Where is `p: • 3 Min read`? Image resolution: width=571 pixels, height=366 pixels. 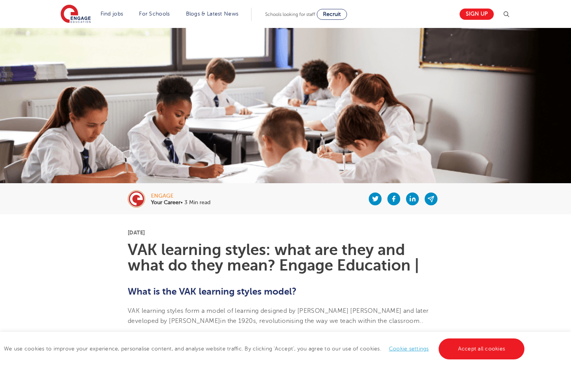
p: • 3 Min read is located at coordinates (181, 203).